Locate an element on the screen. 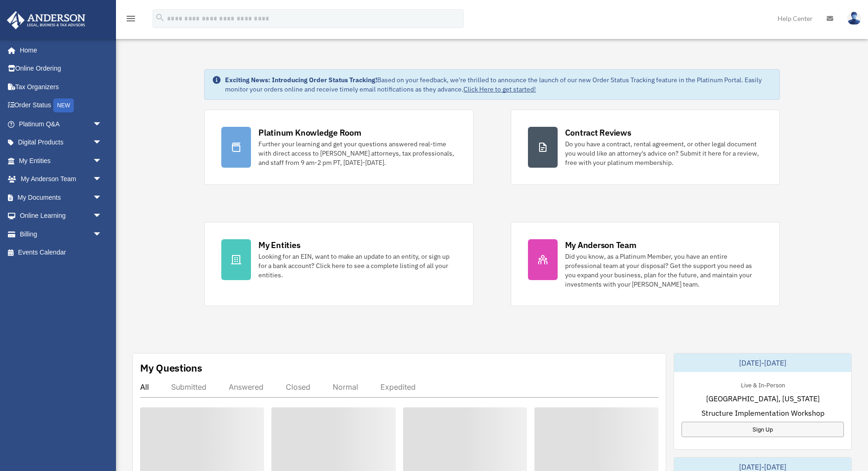 The width and height of the screenshot is (868, 471). div: NEW is located at coordinates (64, 106).